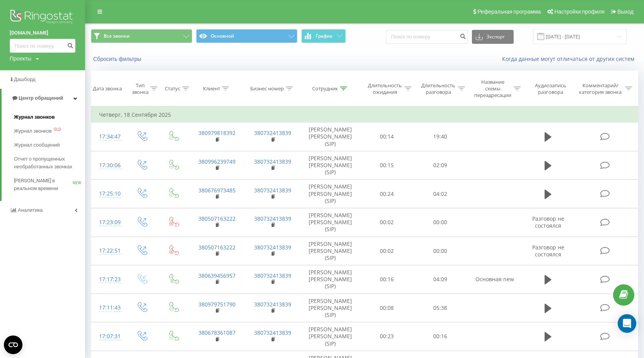  What do you see at coordinates (217, 132) in the screenshot?
I see `a: 380979818392` at bounding box center [217, 132].